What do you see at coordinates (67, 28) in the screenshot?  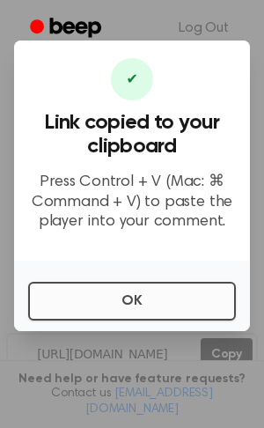 I see `a: Beep` at bounding box center [67, 28].